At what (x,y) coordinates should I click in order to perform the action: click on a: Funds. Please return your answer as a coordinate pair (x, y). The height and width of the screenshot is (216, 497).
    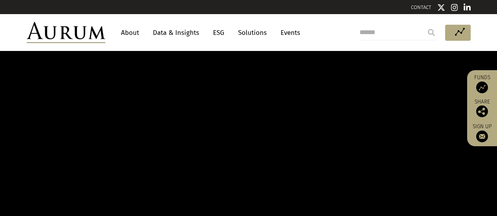
    Looking at the image, I should click on (482, 84).